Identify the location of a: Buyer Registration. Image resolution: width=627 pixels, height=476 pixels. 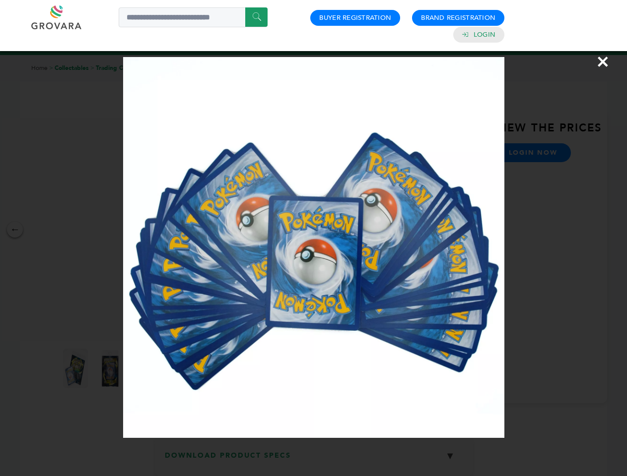
(355, 18).